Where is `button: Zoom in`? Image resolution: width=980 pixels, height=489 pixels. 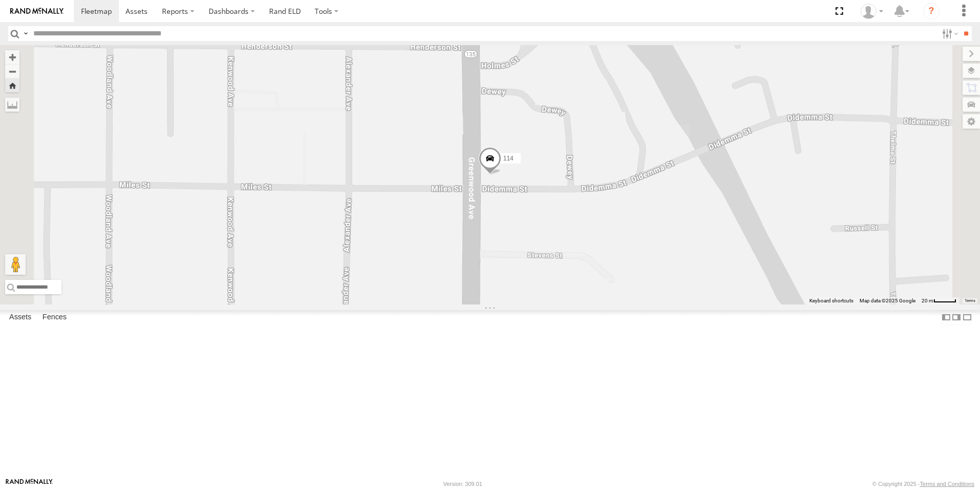
button: Zoom in is located at coordinates (12, 57).